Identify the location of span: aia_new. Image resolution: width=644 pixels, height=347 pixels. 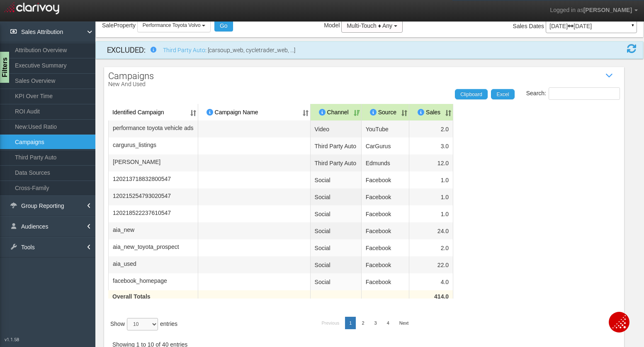
(124, 230).